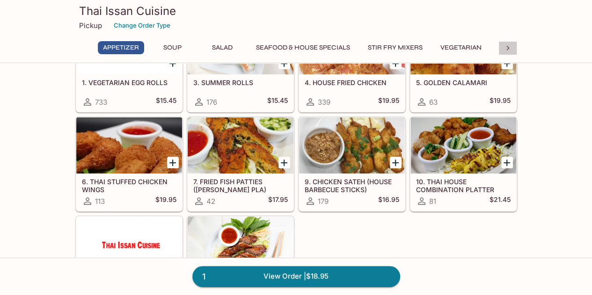 This screenshot has width=592, height=295. What do you see at coordinates (129, 185) in the screenshot?
I see `h5: 6. THAI STUFFED CHICKEN WINGS` at bounding box center [129, 185].